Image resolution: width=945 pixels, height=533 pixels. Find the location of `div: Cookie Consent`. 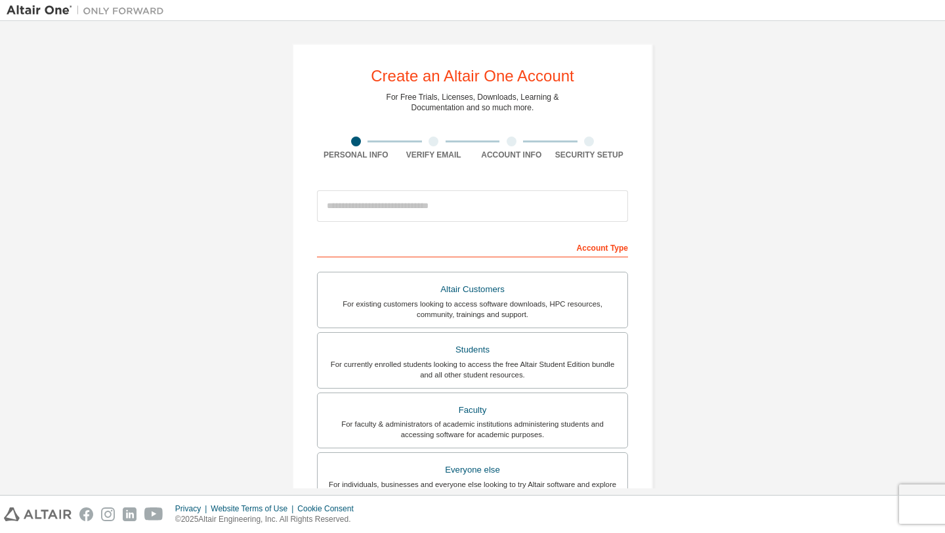

div: Cookie Consent is located at coordinates (329, 509).